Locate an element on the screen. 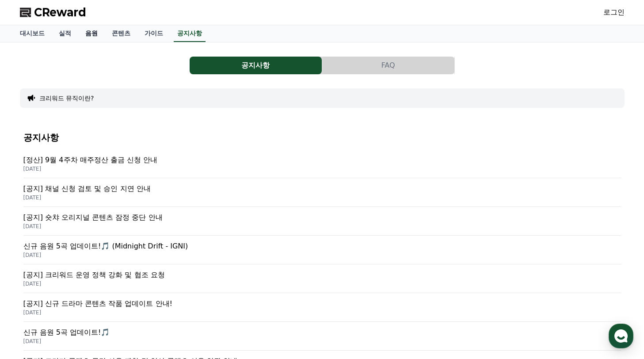 Image resolution: width=644 pixels, height=359 pixels. a: 로그인 is located at coordinates (614, 13).